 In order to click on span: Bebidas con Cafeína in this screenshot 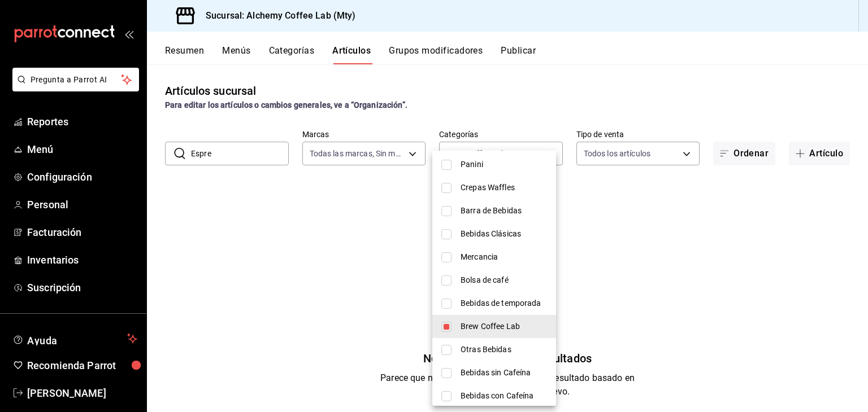, I will do `click(503, 396)`.